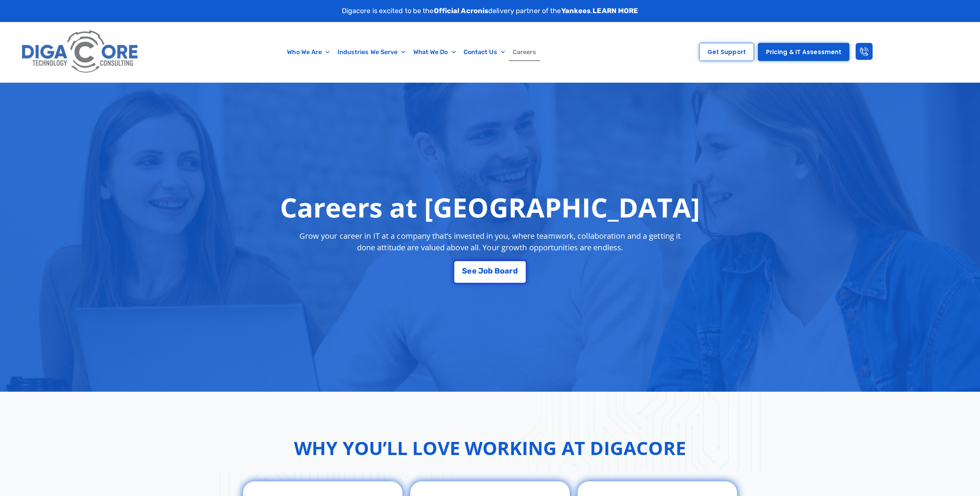  Describe the element at coordinates (308, 52) in the screenshot. I see `a: Who We Are` at that location.